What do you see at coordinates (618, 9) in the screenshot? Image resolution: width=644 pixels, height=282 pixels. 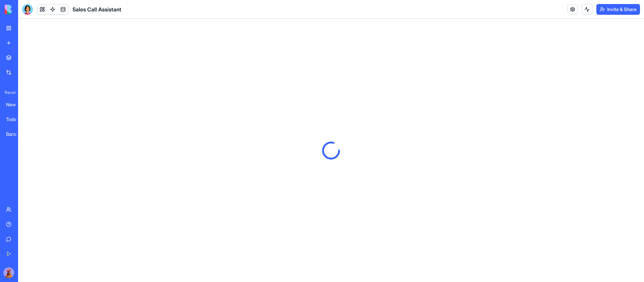 I see `button: Invite & Share` at bounding box center [618, 9].